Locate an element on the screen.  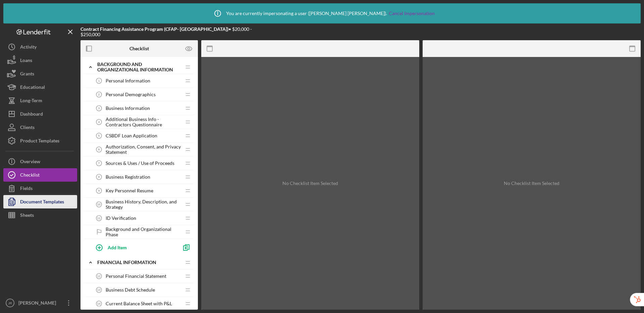
a: Grants is located at coordinates (40, 74).